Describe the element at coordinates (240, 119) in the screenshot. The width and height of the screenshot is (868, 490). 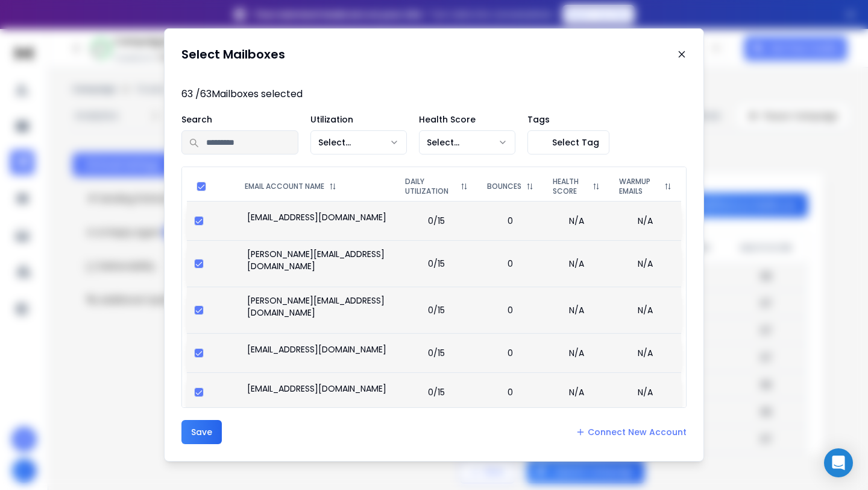
I see `p: Search` at that location.